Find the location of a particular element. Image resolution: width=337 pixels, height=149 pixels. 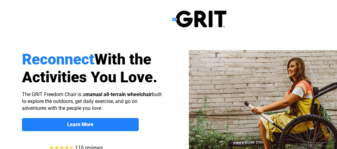

span: The GRIT Freedom Chair is a built to explore the outdoors, get daily exercise, and go on adventur... is located at coordinates (92, 101).